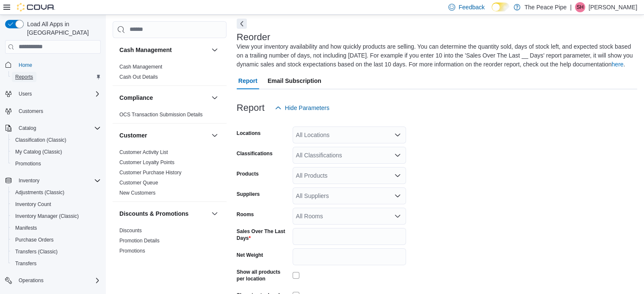 This screenshot has width=644, height=294. What do you see at coordinates (137, 193) in the screenshot?
I see `span: New Customers` at bounding box center [137, 193].